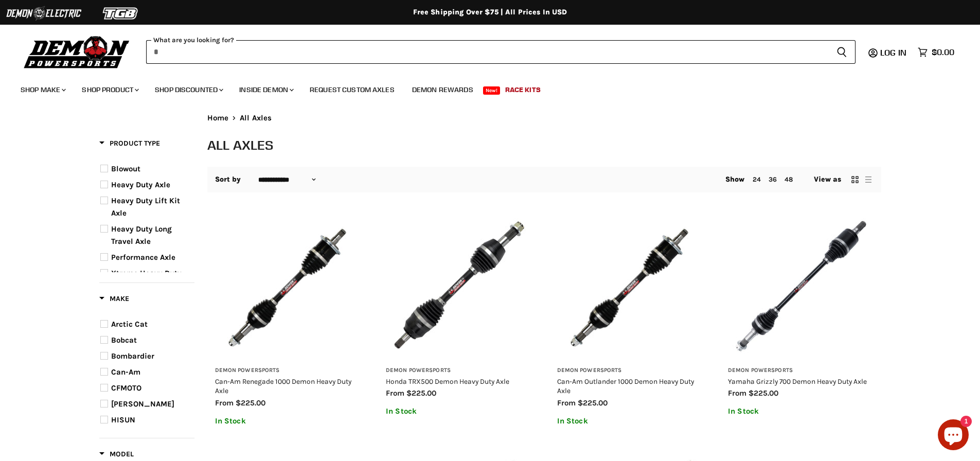 The height and width of the screenshot is (461, 980). What do you see at coordinates (801, 287) in the screenshot?
I see `img: Yamaha Grizzly 700 Demon Heavy Duty Axle` at bounding box center [801, 287].